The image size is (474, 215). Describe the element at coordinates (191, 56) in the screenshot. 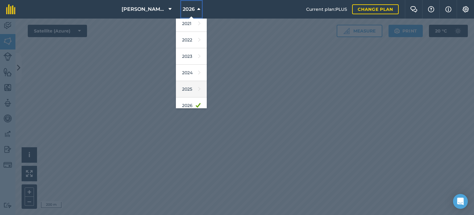

I see `a: 2023` at that location.